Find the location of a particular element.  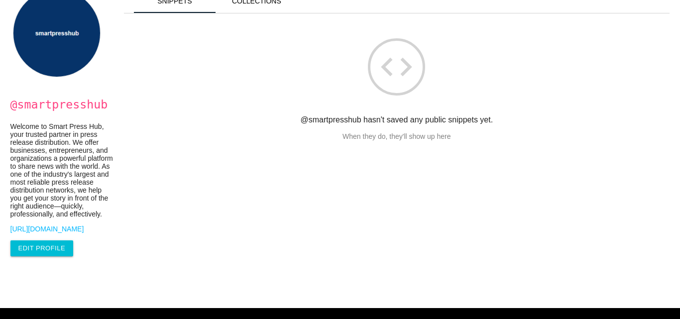

p: Welcome to Smart Press Hub, your trusted partner in press release distribution. We offer business... is located at coordinates (62, 170).